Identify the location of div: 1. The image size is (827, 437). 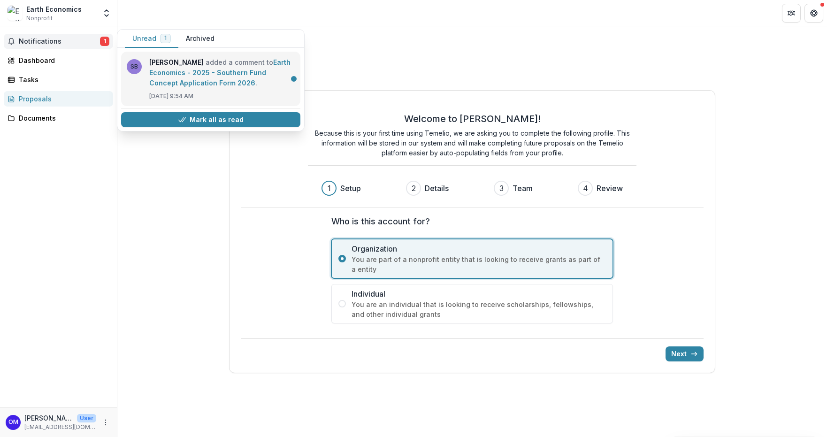
(329, 188).